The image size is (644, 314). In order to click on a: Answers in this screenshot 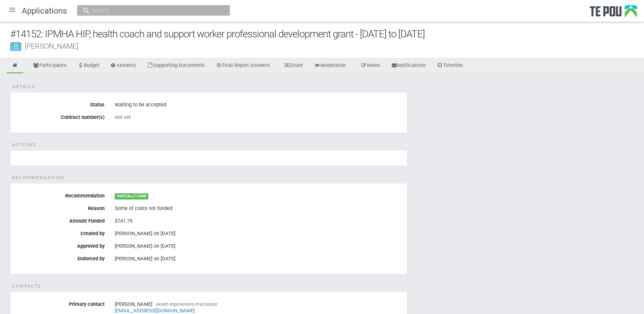, I will do `click(123, 66)`.